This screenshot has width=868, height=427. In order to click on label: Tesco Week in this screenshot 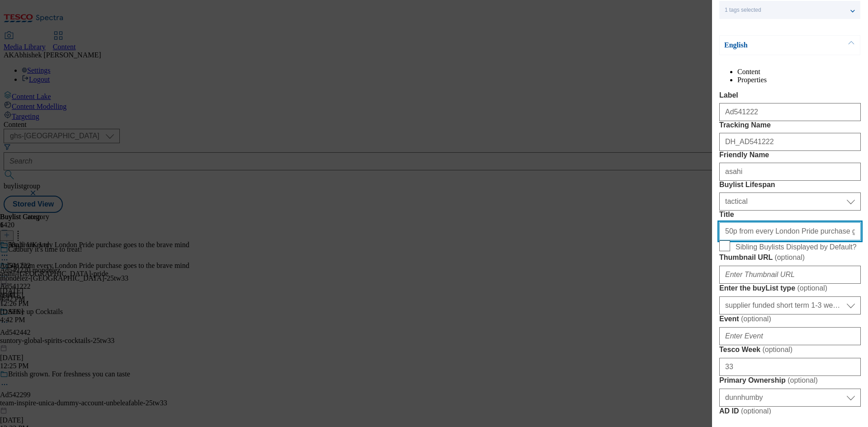, I will do `click(790, 350)`.